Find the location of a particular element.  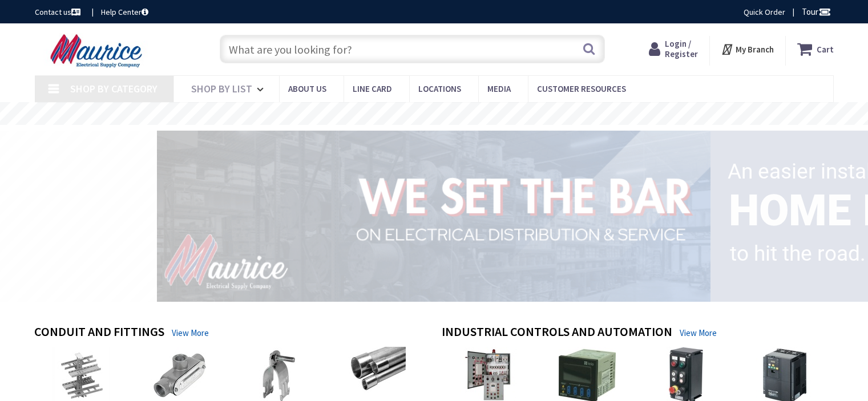

input: What are you looking for? is located at coordinates (412, 49).